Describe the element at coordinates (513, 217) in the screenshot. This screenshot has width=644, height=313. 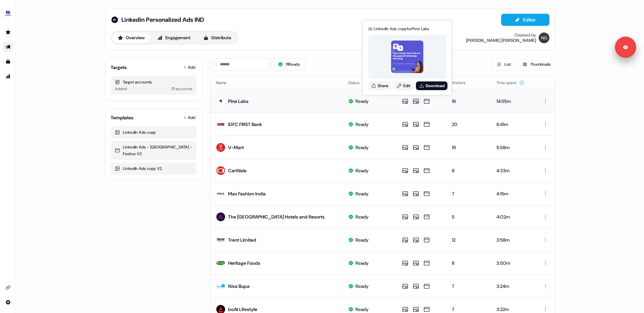
I see `div: 4:02m` at that location.